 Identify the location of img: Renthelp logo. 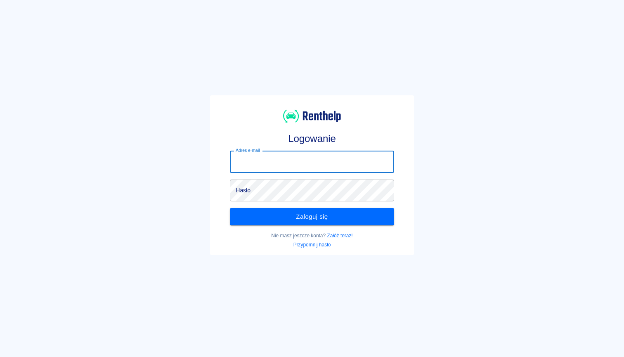
(312, 116).